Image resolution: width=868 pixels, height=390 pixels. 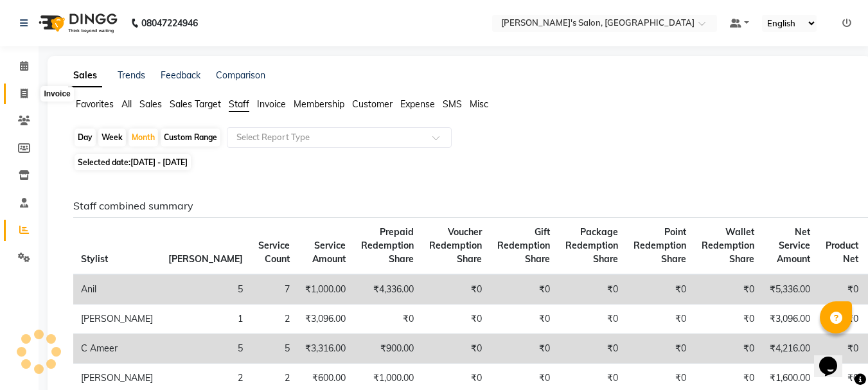 I want to click on span: SMS, so click(x=453, y=104).